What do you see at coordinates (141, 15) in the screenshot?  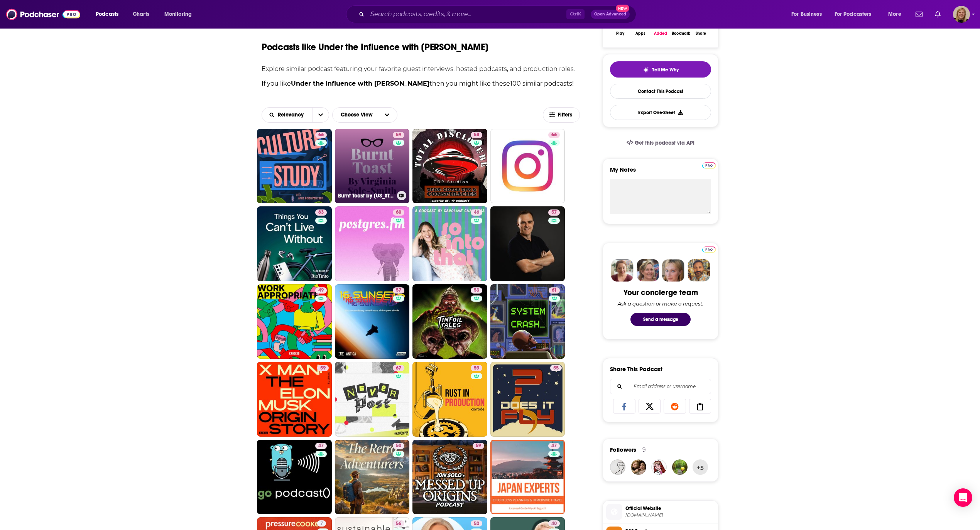 I see `a: Charts` at bounding box center [141, 15].